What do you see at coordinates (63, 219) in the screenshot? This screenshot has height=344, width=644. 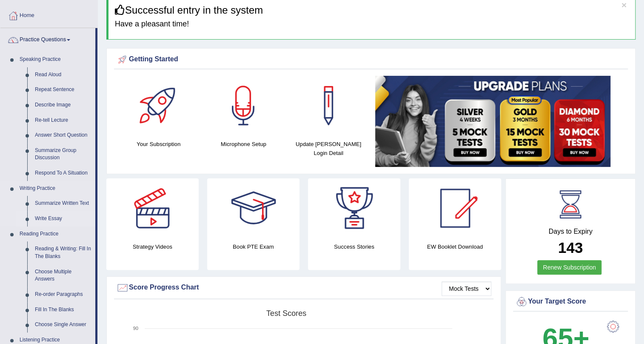 I see `a: Write Essay` at bounding box center [63, 219].